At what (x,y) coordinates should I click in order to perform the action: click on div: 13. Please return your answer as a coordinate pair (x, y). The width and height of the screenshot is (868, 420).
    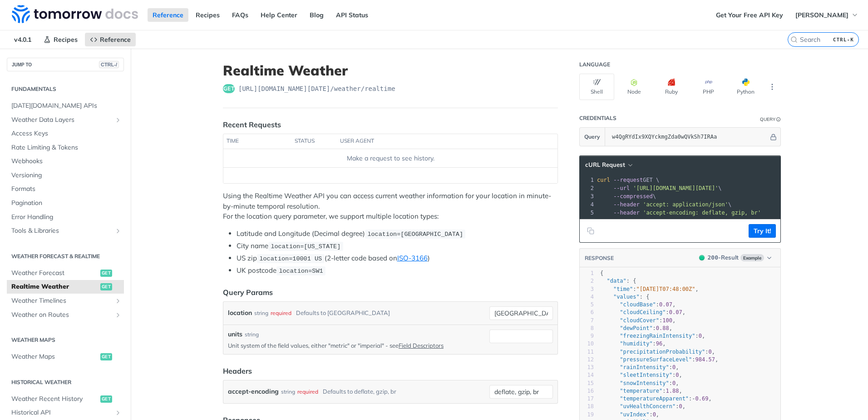
    Looking at the image, I should click on (586, 367).